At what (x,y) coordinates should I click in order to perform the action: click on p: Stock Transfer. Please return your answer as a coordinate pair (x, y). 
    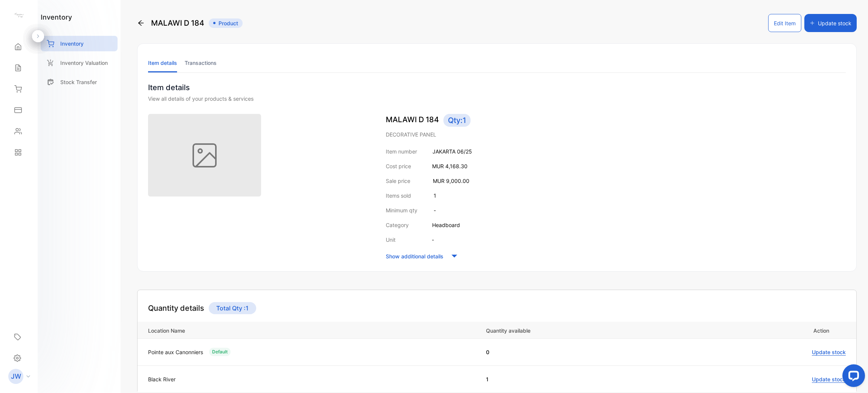
    Looking at the image, I should click on (79, 82).